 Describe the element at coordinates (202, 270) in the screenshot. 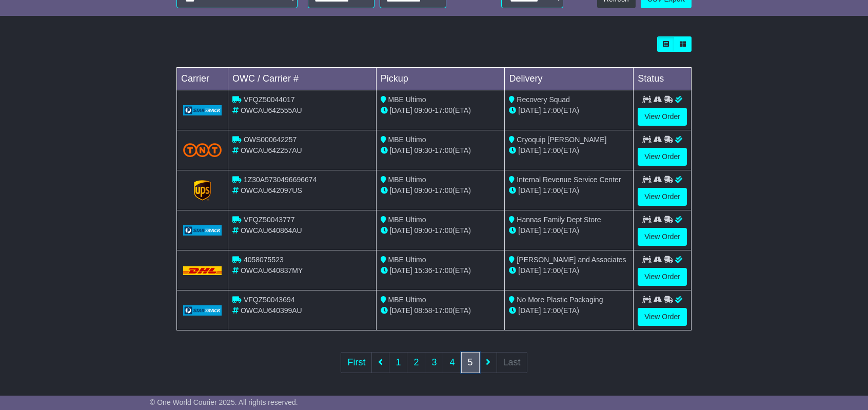

I see `img: DHL.png` at that location.